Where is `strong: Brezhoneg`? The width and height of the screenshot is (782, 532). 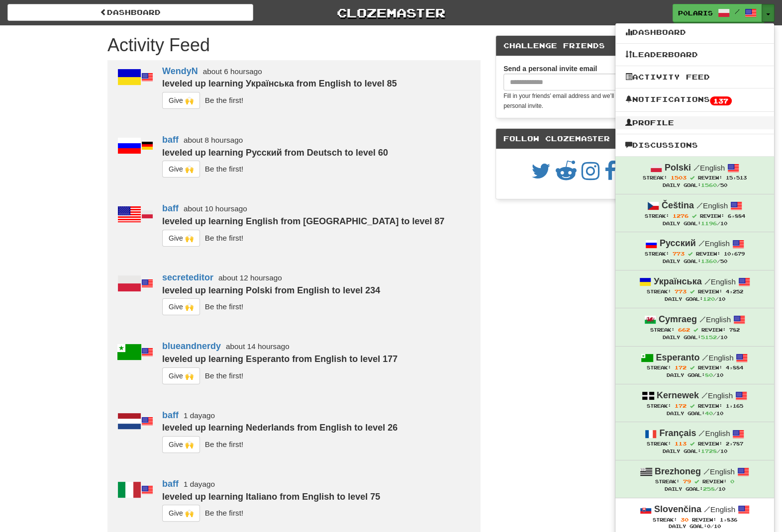
strong: Brezhoneg is located at coordinates (677, 471).